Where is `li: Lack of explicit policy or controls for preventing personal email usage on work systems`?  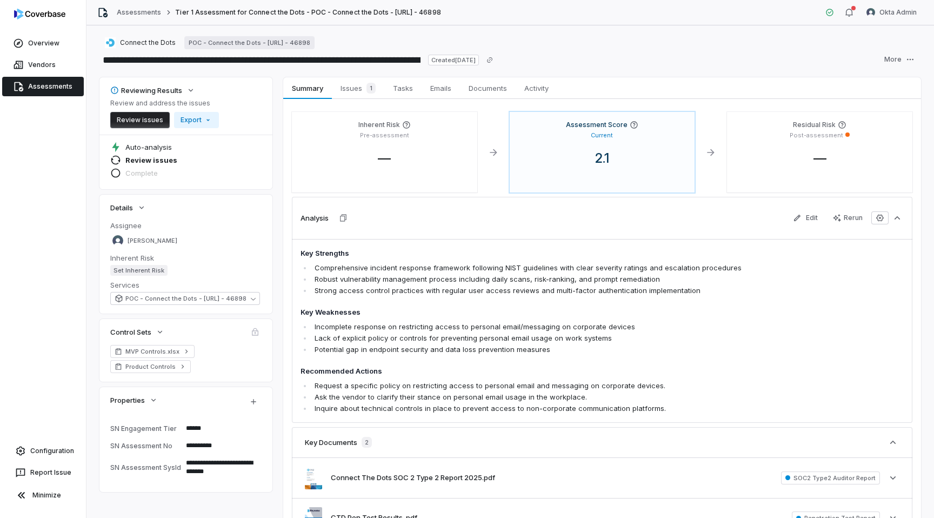 li: Lack of explicit policy or controls for preventing personal email usage on work systems is located at coordinates (547, 338).